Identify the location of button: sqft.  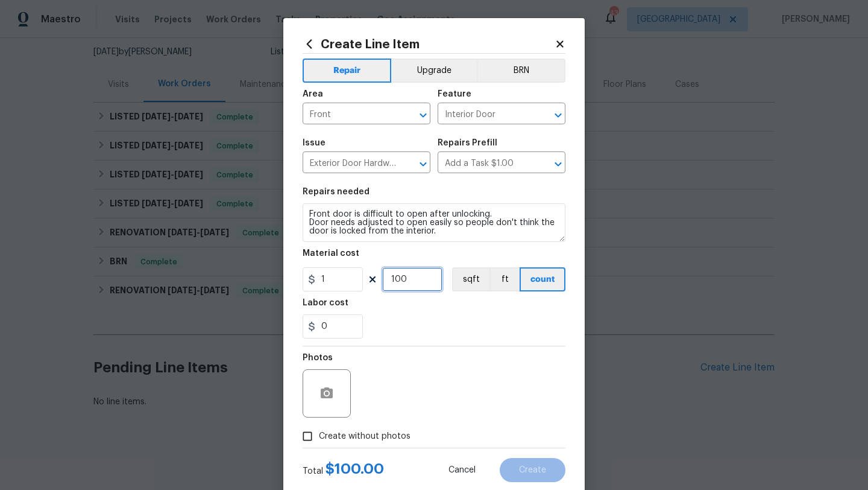
(471, 279).